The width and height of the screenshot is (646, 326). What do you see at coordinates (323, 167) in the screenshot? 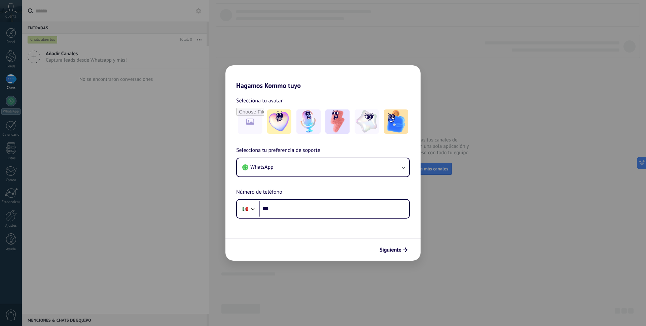
I see `button: WhatsApp` at bounding box center [323, 167].